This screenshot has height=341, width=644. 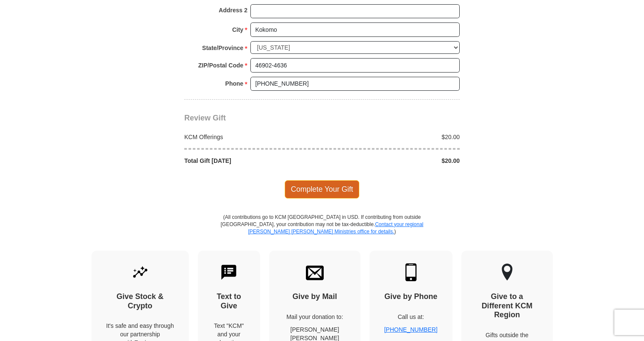 What do you see at coordinates (315, 317) in the screenshot?
I see `p: Mail your donation to:` at bounding box center [315, 317].